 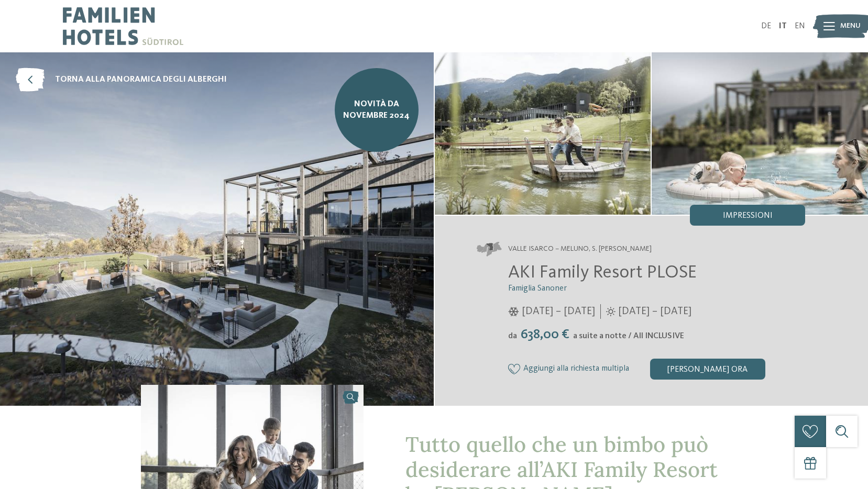 What do you see at coordinates (610, 312) in the screenshot?
I see `i: Orari d'apertura estate` at bounding box center [610, 312].